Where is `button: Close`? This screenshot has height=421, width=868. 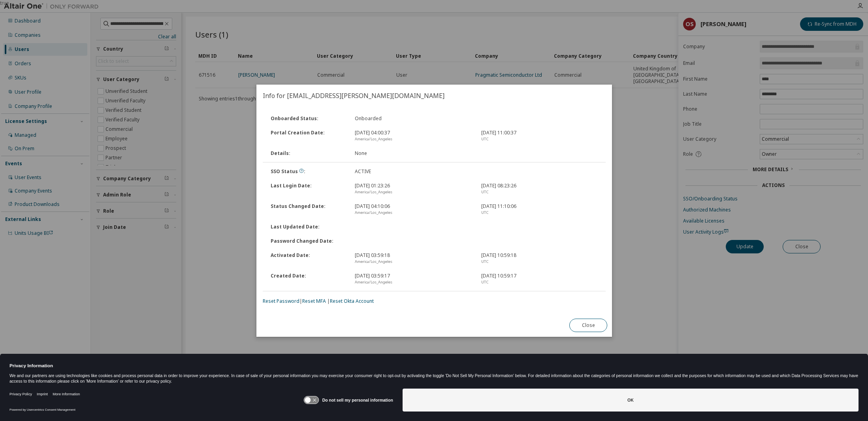
button: Close is located at coordinates (588, 325).